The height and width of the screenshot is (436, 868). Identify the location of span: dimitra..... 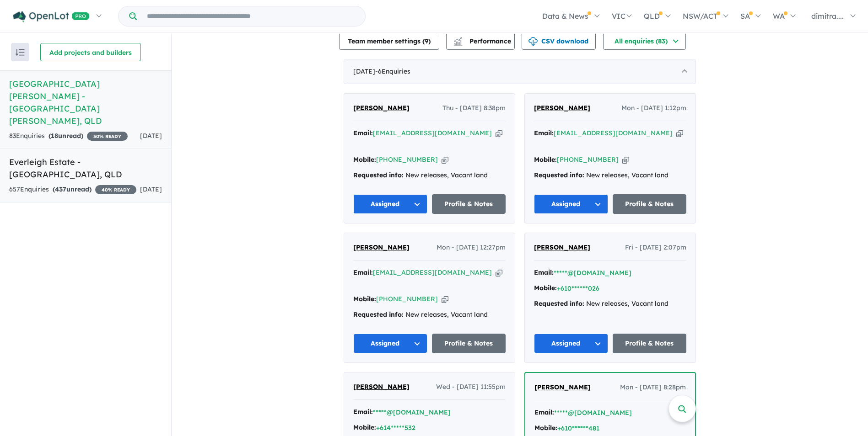
(827, 16).